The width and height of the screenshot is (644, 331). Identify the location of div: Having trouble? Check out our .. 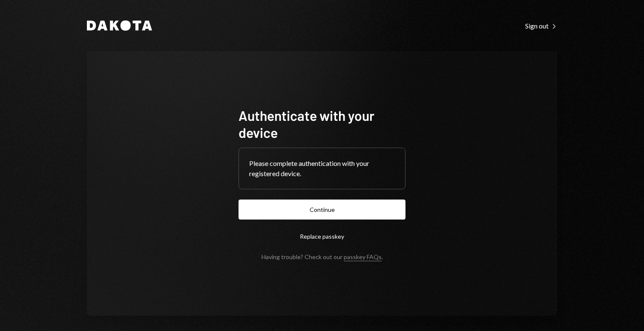
(322, 257).